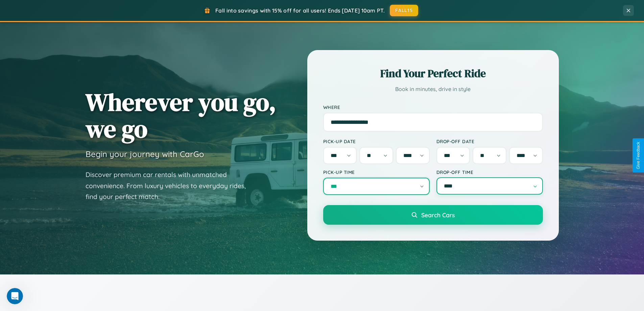 The image size is (644, 311). I want to click on span: Search Cars, so click(438, 215).